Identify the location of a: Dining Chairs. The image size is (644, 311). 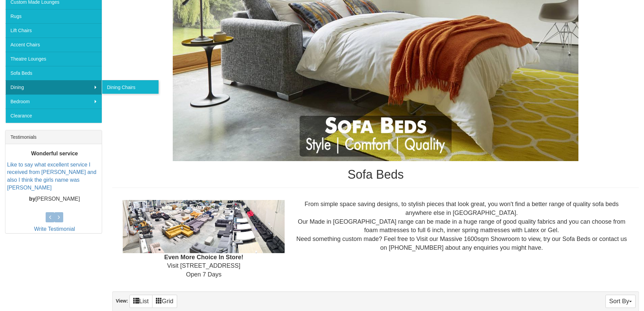
(130, 87).